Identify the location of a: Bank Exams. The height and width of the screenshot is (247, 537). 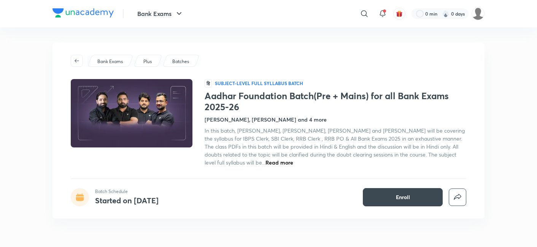
(110, 62).